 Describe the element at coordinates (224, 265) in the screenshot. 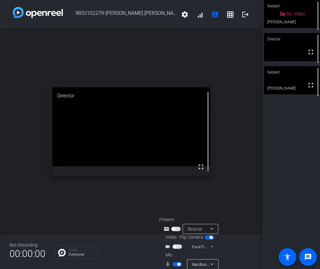

I see `span: MacBook Air Microphone (Built-in)` at that location.